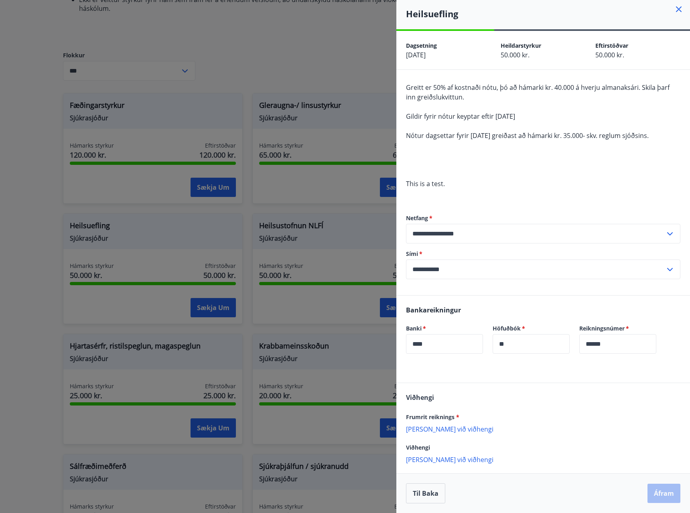 This screenshot has height=513, width=690. I want to click on label: Reikningsnúmer, so click(617, 328).